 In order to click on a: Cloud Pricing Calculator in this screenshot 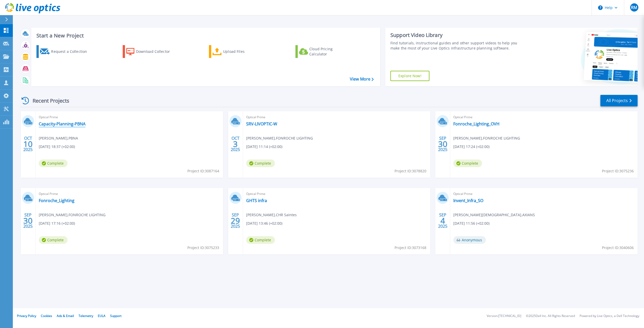, I will do `click(324, 51)`.